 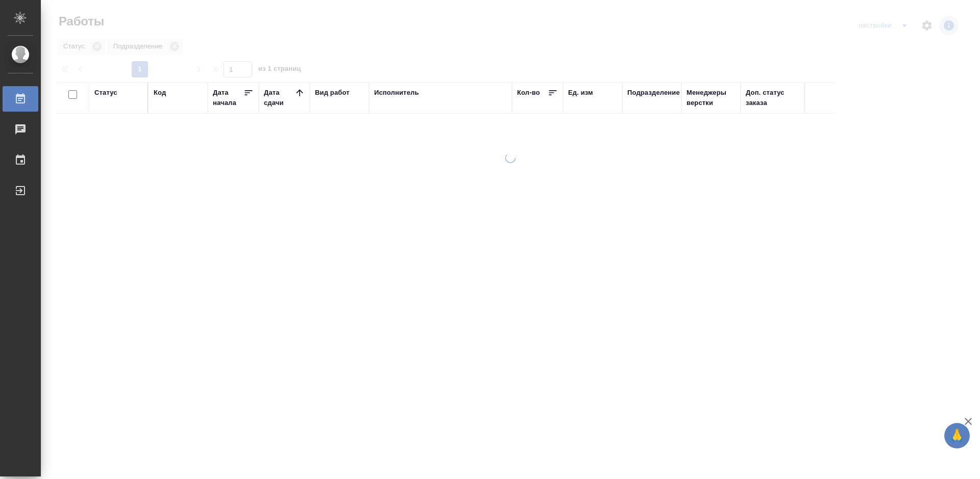 I want to click on div: Дата начала, so click(x=228, y=98).